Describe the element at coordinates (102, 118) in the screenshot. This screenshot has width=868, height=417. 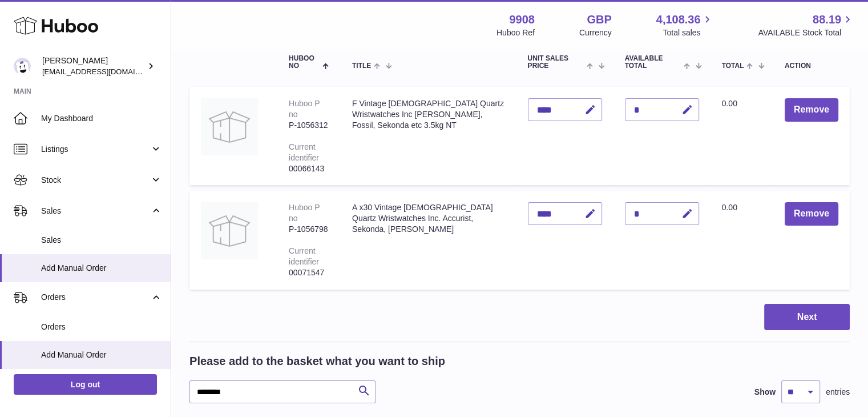
I see `span: My Dashboard` at that location.